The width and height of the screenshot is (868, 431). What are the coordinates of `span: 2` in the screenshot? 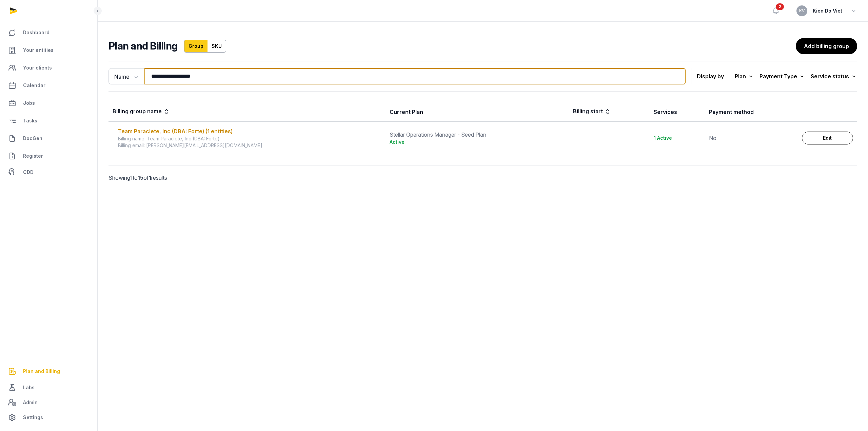 It's located at (780, 7).